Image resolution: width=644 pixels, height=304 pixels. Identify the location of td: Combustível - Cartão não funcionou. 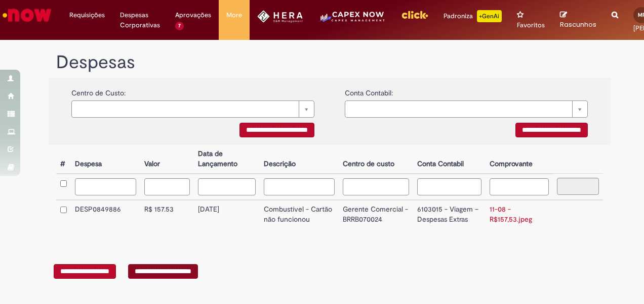
(299, 214).